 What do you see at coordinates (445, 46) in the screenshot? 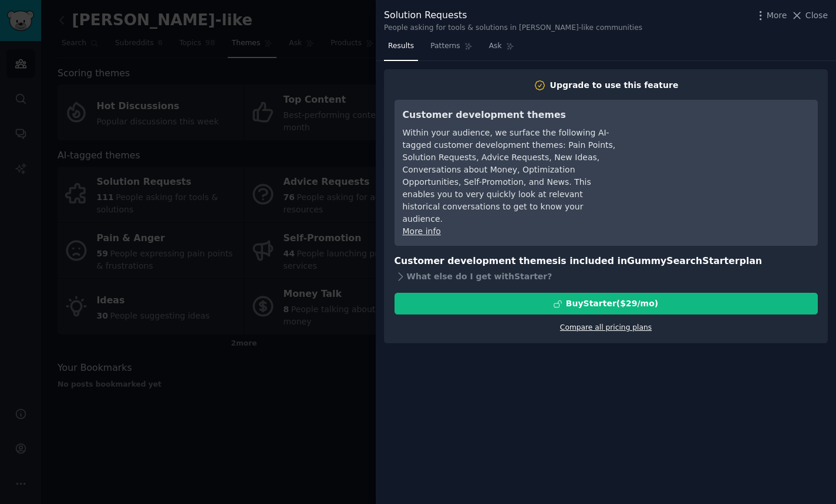
I see `span: Patterns` at bounding box center [445, 46].